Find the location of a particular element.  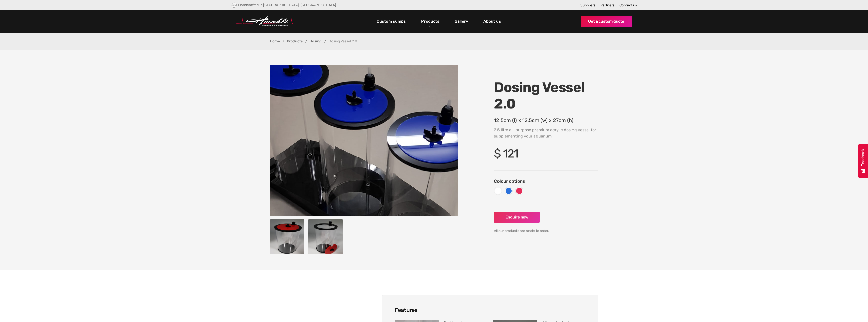

a: Enquire now is located at coordinates (517, 217).